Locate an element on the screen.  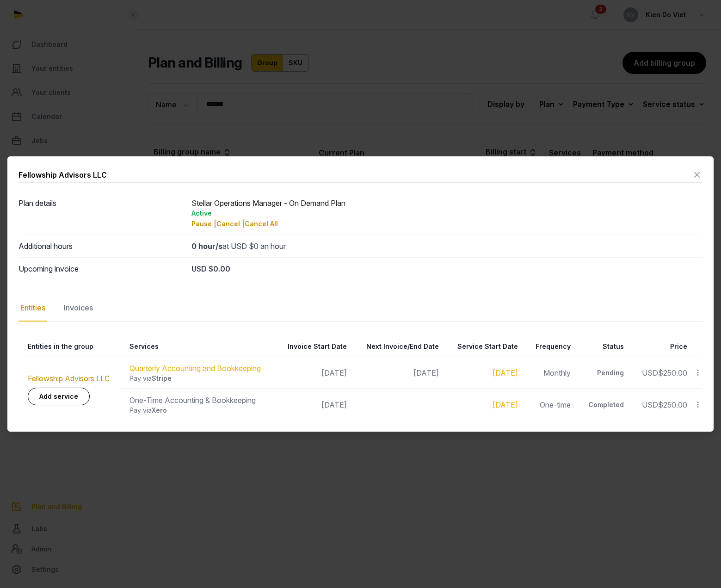
div: at USD $0 an hour is located at coordinates (447, 246).